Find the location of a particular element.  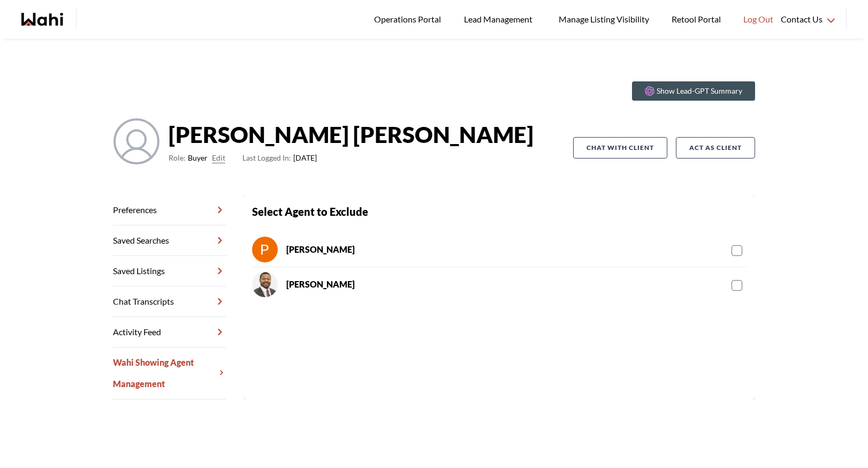

button: Chat with client is located at coordinates (620, 148).